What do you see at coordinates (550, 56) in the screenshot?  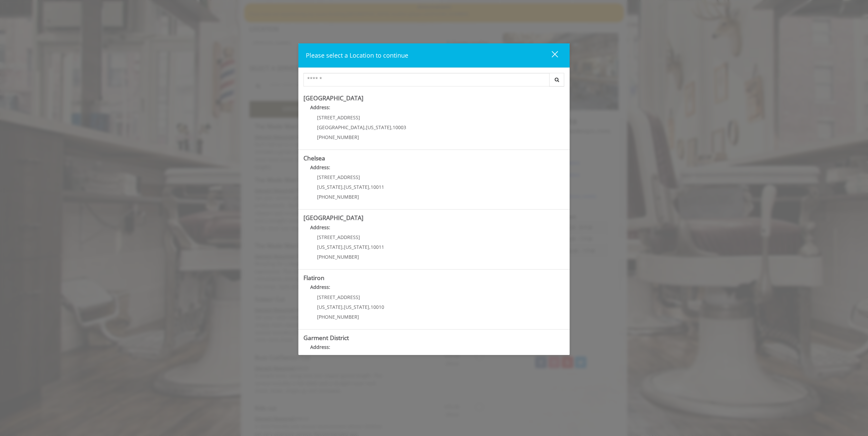 I see `div: close dialog` at bounding box center [550, 56].